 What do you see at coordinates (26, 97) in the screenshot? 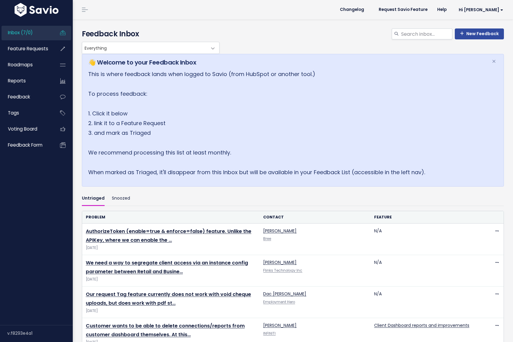
I see `a: Feedback` at bounding box center [26, 97].